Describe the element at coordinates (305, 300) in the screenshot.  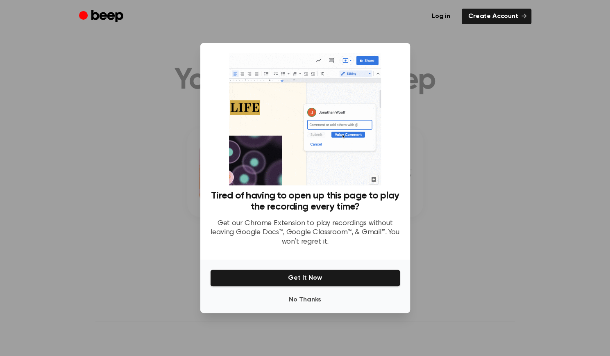
I see `button: No Thanks` at that location.